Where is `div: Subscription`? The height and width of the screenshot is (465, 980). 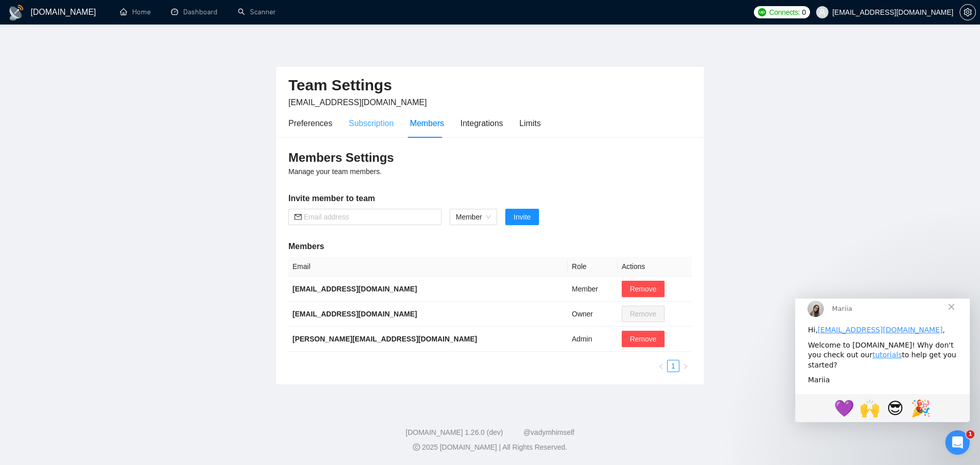
div: Subscription is located at coordinates (371, 123).